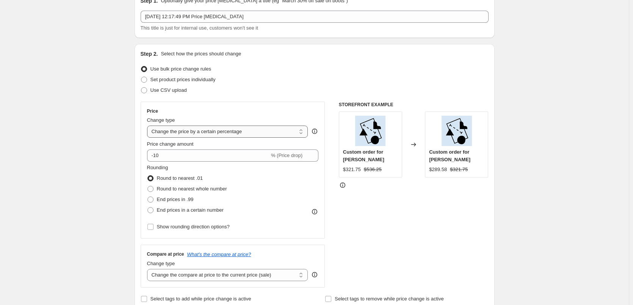 The image size is (633, 305). I want to click on span: Select tags to add while price change is active, so click(201, 298).